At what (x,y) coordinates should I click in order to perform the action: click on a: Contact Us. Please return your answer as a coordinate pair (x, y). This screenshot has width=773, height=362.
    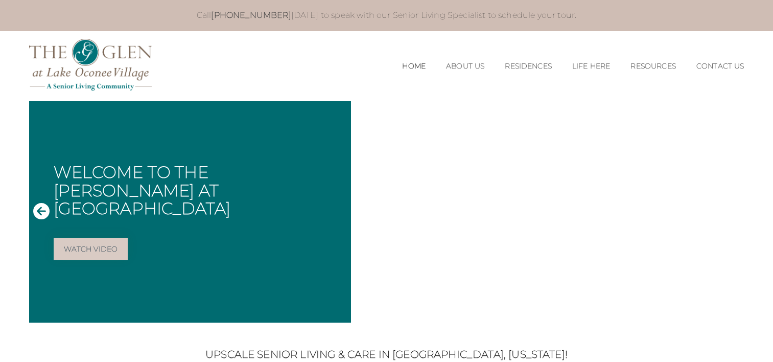
    Looking at the image, I should click on (721, 66).